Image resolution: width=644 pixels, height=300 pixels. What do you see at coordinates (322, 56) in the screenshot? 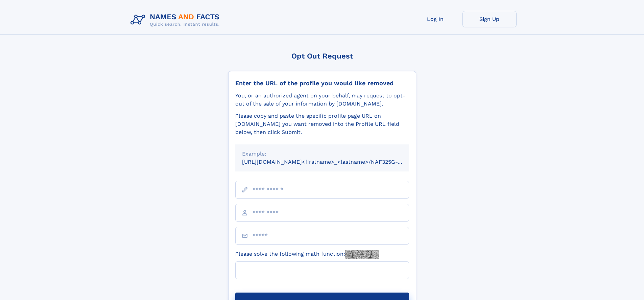
I see `div: Opt Out Request` at bounding box center [322, 56].